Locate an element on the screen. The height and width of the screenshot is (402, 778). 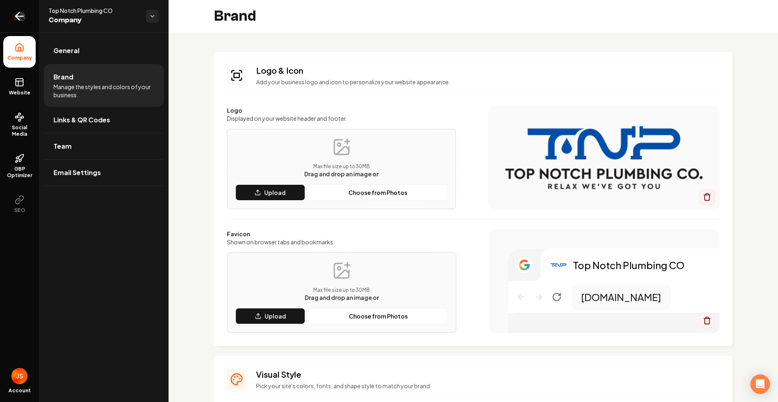
h2: Brand is located at coordinates (235, 16).